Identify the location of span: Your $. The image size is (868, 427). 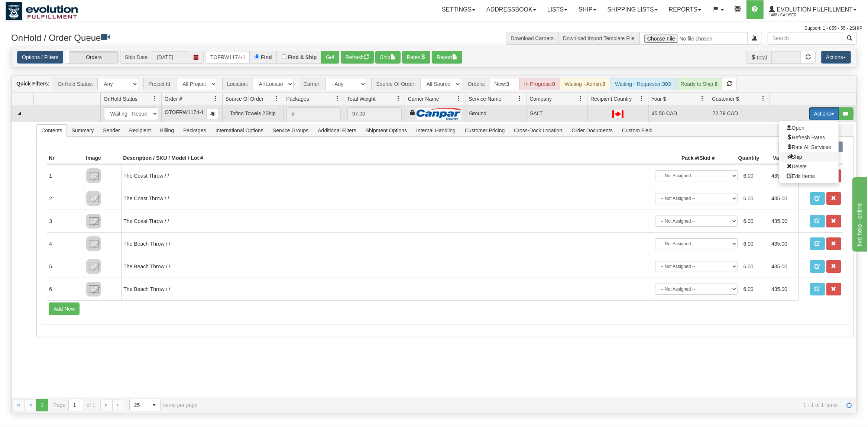
(659, 99).